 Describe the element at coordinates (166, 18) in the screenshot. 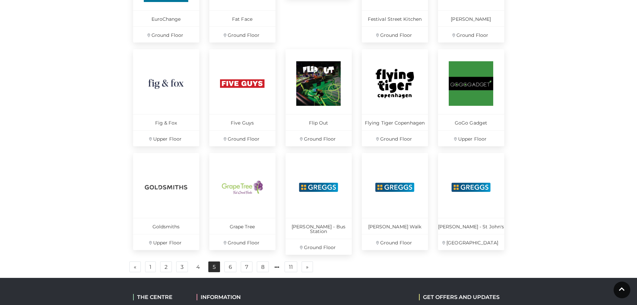

I see `p: EuroChange` at that location.